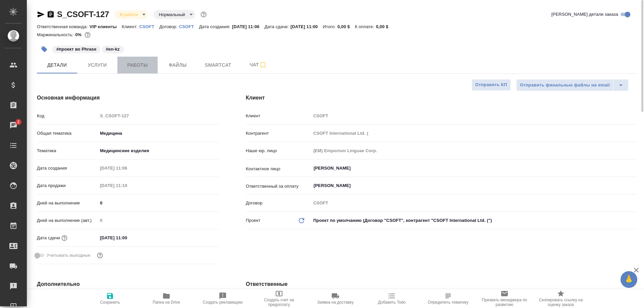 This screenshot has width=644, height=308. What do you see at coordinates (83, 14) in the screenshot?
I see `a: S_CSOFT-127` at bounding box center [83, 14].